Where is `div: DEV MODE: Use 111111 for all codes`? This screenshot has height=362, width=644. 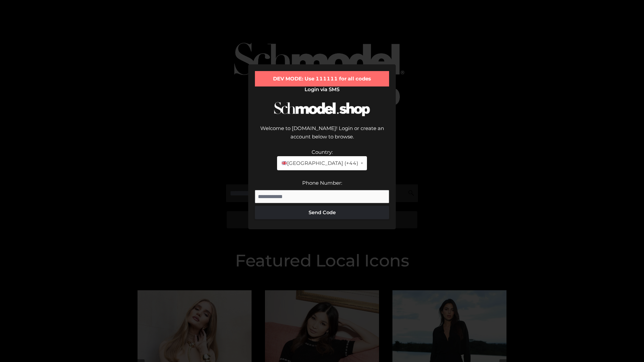
div: DEV MODE: Use 111111 for all codes is located at coordinates (322, 79).